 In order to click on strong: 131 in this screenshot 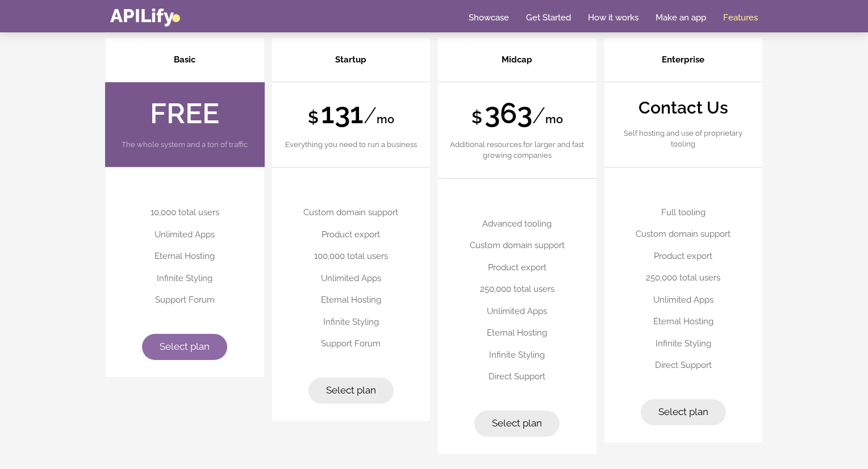, I will do `click(342, 113)`.